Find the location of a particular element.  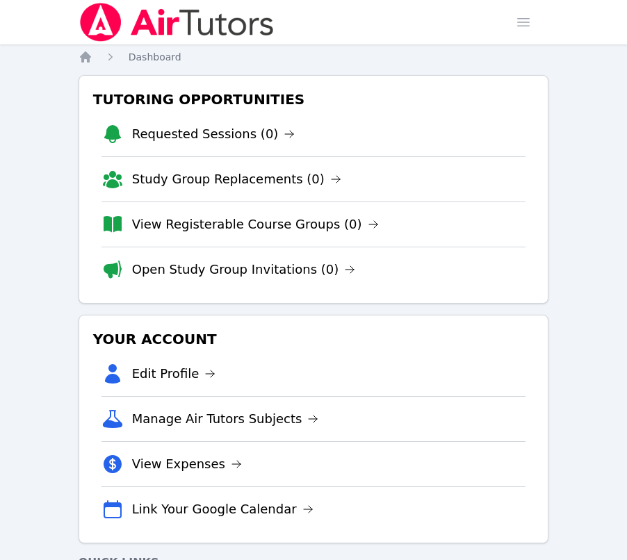

nav: Breadcrumb is located at coordinates (313, 57).